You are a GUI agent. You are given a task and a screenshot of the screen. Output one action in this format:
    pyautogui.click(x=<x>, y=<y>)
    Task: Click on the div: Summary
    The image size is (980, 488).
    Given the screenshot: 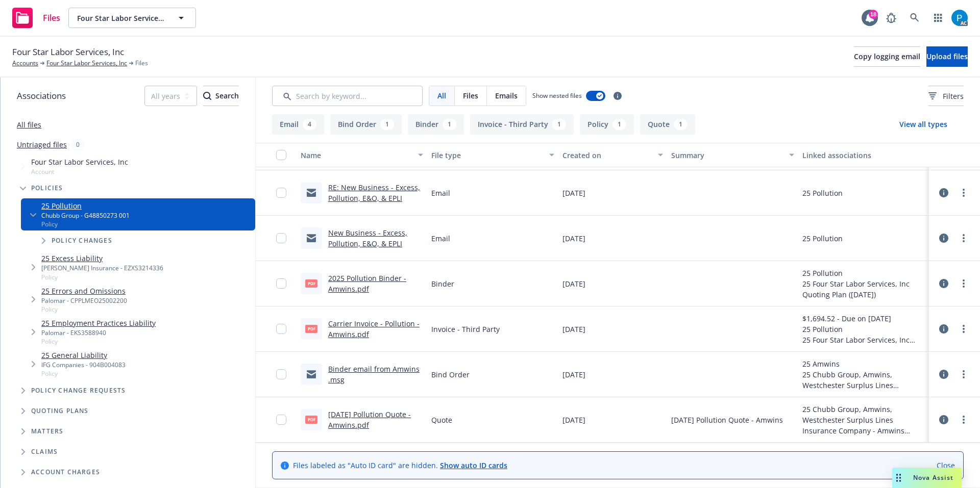 What is the action you would take?
    pyautogui.click(x=727, y=155)
    